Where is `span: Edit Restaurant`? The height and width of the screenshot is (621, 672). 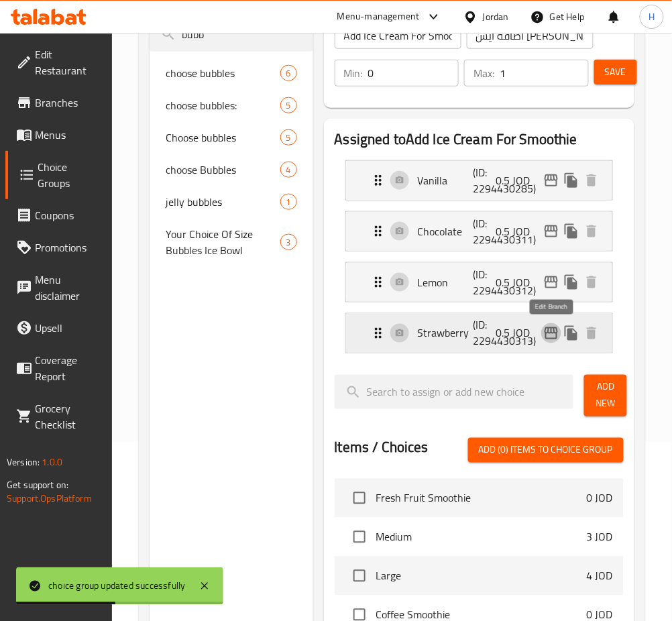
span: Edit Restaurant is located at coordinates (68, 62).